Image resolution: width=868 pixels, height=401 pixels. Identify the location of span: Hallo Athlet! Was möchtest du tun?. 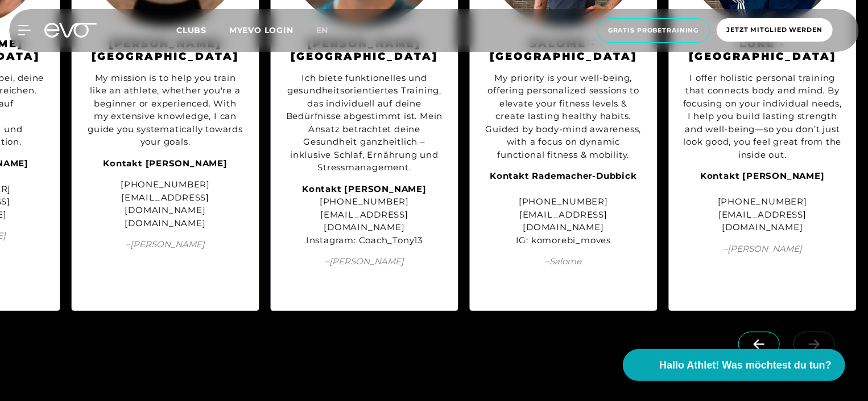
(745, 365).